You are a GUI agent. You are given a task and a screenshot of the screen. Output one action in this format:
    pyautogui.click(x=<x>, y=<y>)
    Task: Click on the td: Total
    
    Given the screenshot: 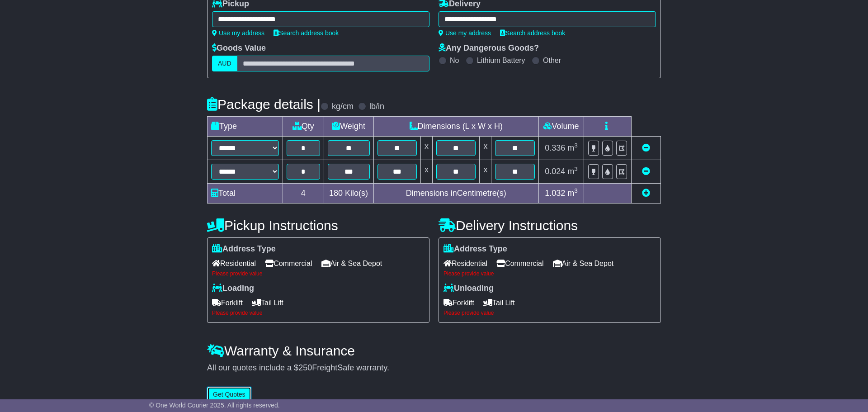 What is the action you would take?
    pyautogui.click(x=245, y=193)
    